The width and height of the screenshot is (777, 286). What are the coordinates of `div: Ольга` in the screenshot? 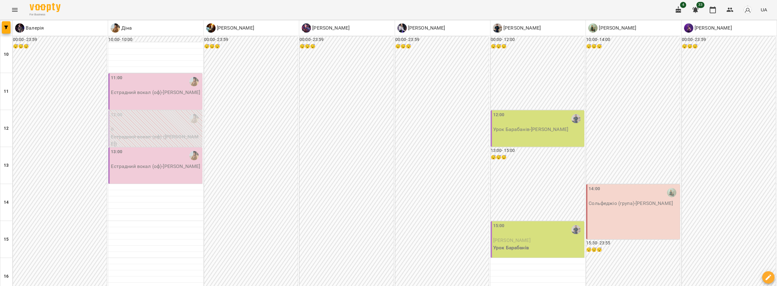 It's located at (421, 28).